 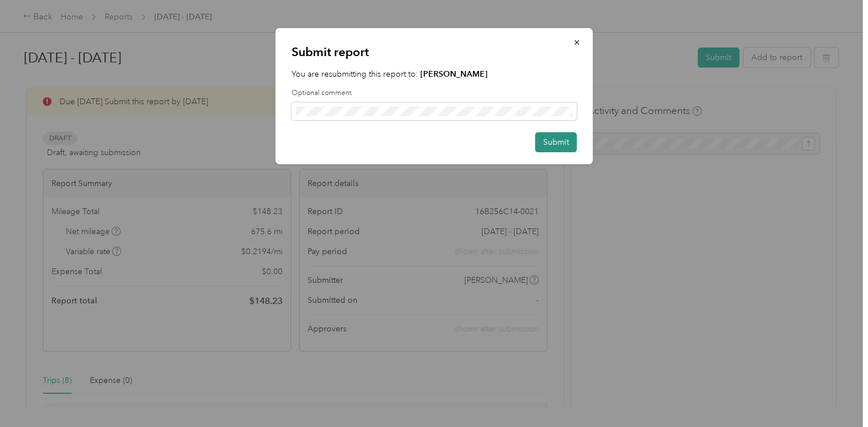 I want to click on button: Submit, so click(x=556, y=142).